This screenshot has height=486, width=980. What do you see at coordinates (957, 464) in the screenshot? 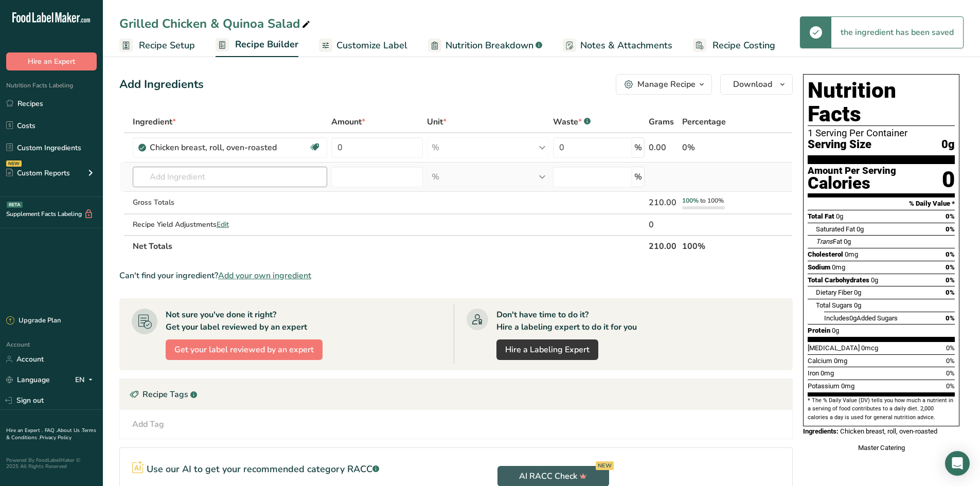
I see `div: Open Intercom Messenger` at bounding box center [957, 464].